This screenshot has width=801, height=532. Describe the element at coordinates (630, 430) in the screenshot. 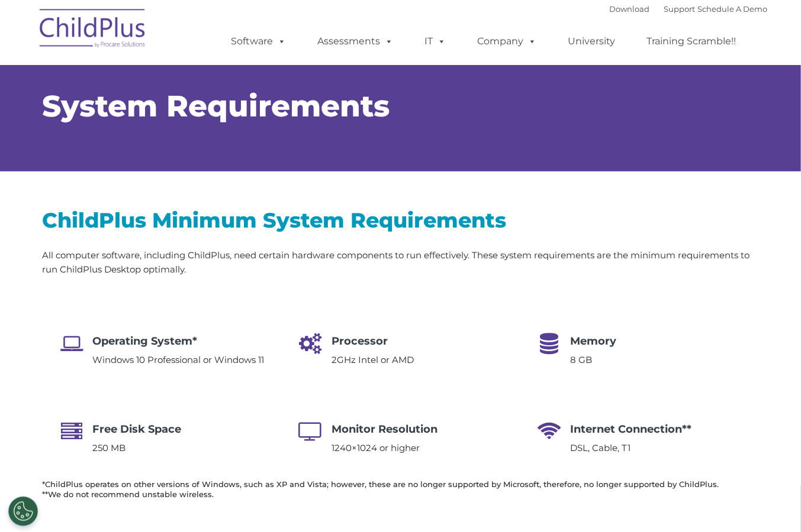

I see `span: Internet Connection**` at that location.